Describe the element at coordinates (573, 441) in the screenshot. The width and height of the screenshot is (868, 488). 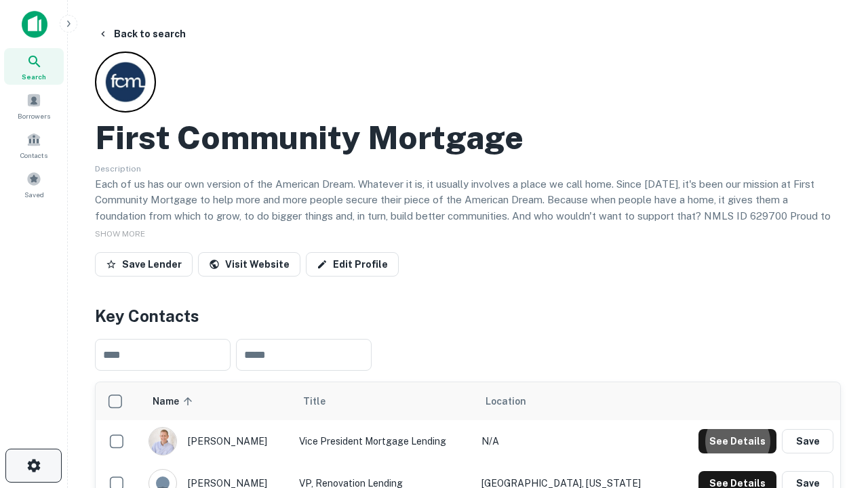
I see `td: N/A` at that location.